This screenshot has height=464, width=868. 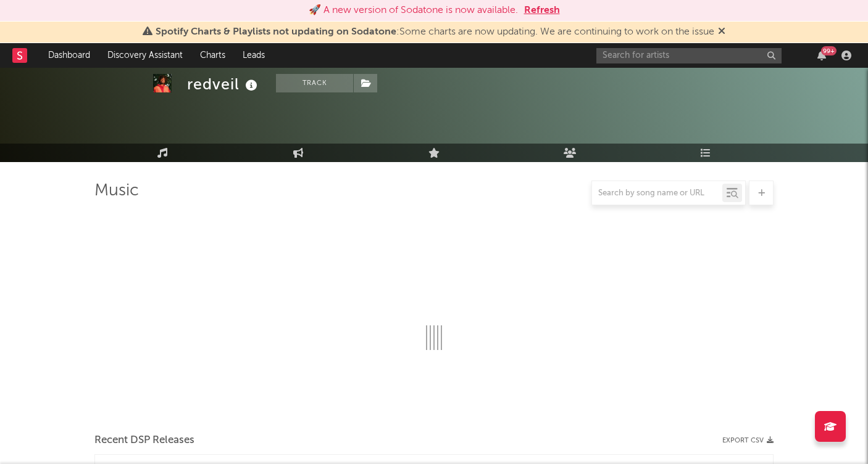 What do you see at coordinates (276, 32) in the screenshot?
I see `span: Spotify Charts & Playlists not updating on Sodatone` at bounding box center [276, 32].